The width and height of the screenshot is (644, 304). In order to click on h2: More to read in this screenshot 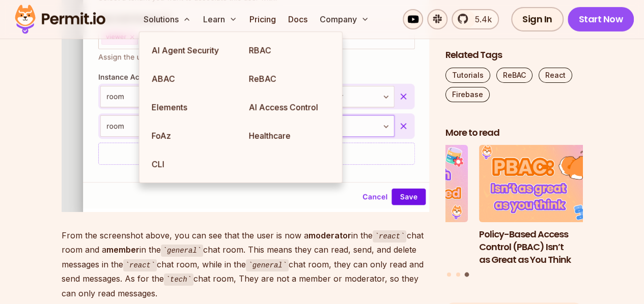, I will do `click(514, 132)`.